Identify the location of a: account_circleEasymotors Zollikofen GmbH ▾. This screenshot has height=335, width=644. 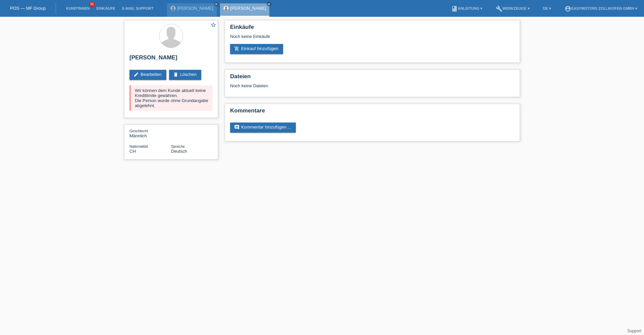
(601, 9).